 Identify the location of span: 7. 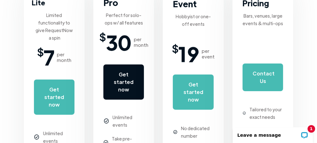
(49, 57).